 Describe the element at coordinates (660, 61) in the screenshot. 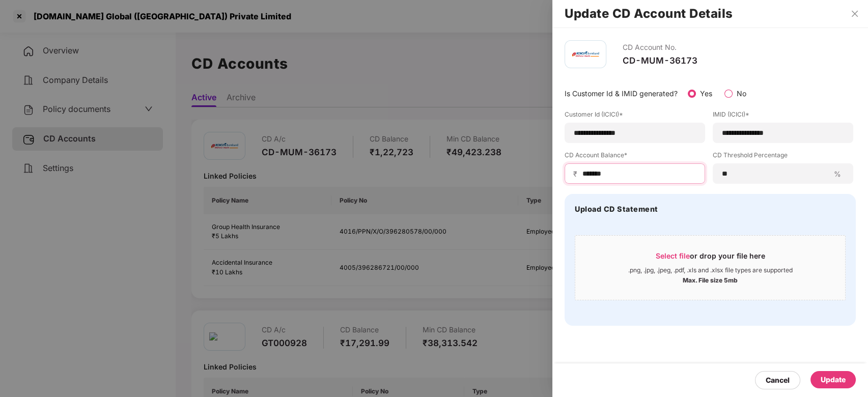

I see `div: CD-MUM-36173` at that location.